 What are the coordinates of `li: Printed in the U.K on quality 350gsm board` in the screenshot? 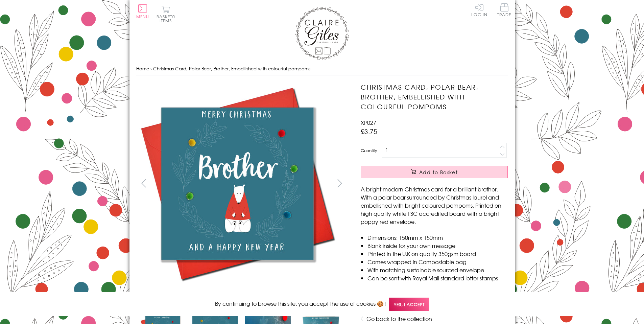 It's located at (438, 253).